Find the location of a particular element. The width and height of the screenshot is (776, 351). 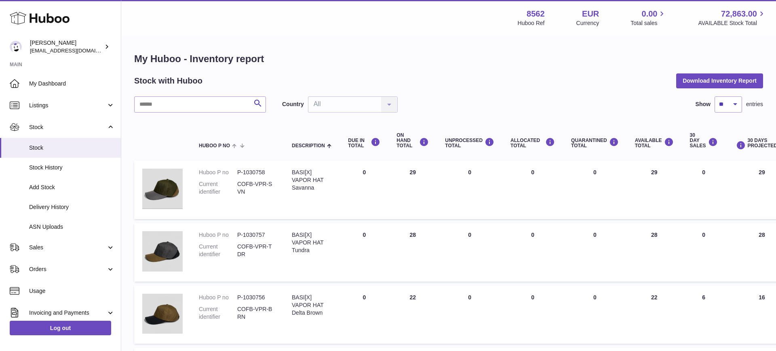

a: 72,863.00 AVAILABLE Stock Total is located at coordinates (732, 18).